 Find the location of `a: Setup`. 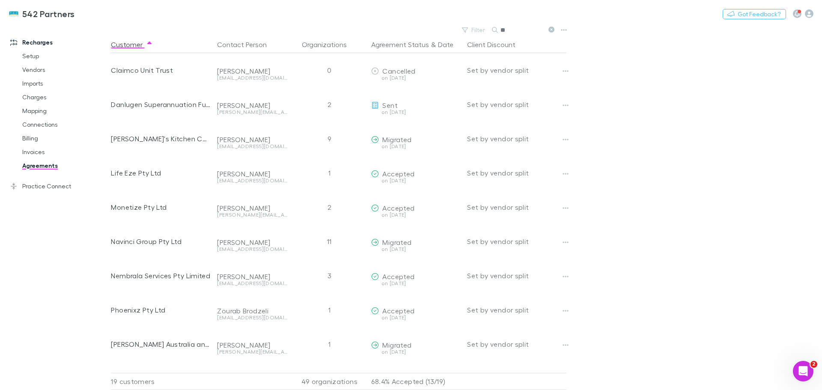

a: Setup is located at coordinates (65, 56).